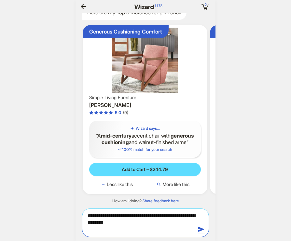  What do you see at coordinates (116, 136) in the screenshot?
I see `b: mid-century` at bounding box center [116, 136].